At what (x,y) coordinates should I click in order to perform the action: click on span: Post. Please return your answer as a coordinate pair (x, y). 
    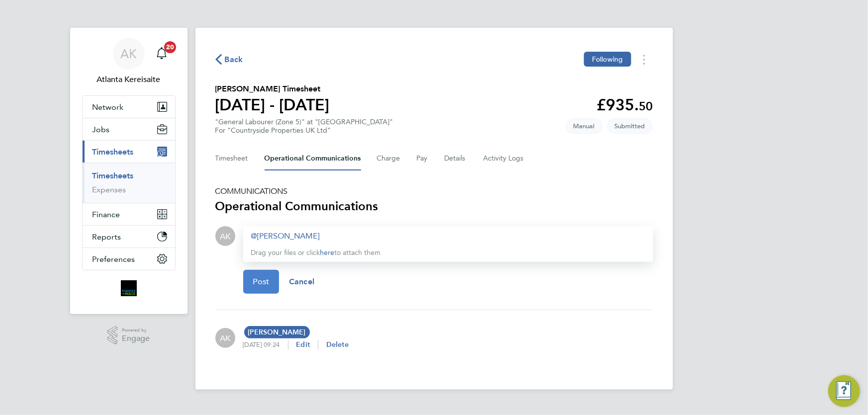
    Looking at the image, I should click on (261, 282).